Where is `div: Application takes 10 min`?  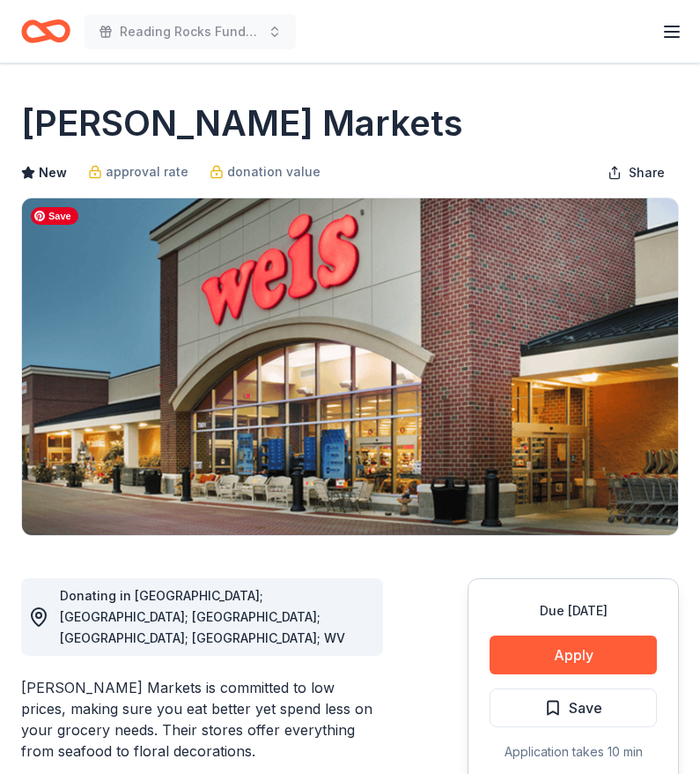 div: Application takes 10 min is located at coordinates (573, 751).